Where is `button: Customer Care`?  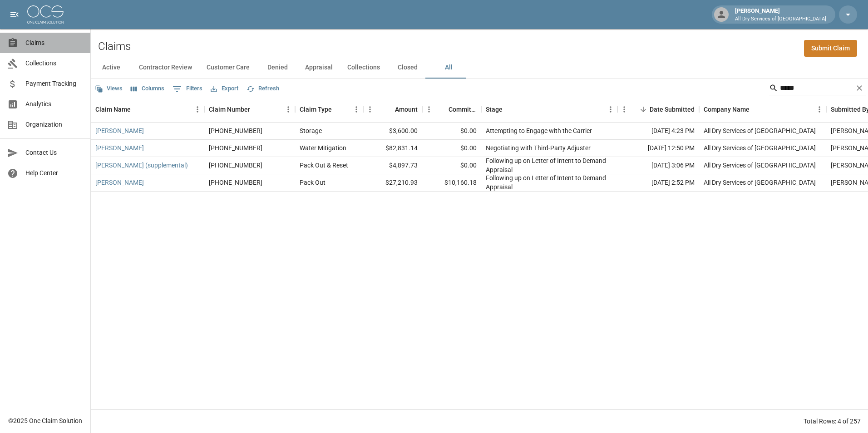 button: Customer Care is located at coordinates (228, 68).